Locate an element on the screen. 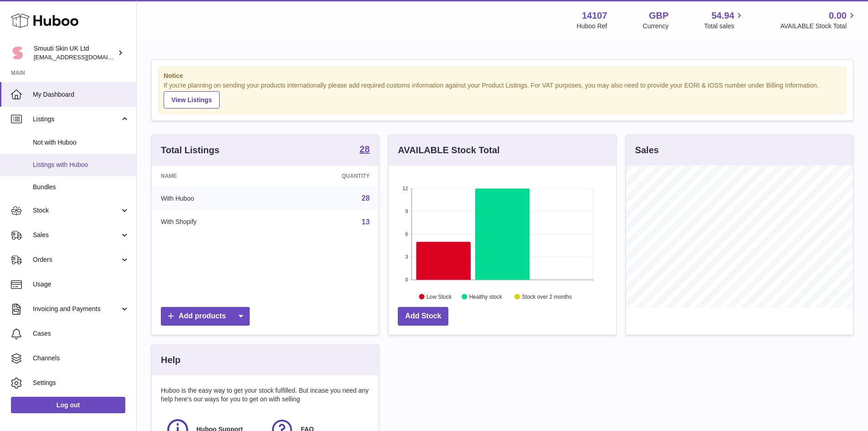 The width and height of the screenshot is (868, 431). text: Healthy stock is located at coordinates (486, 296).